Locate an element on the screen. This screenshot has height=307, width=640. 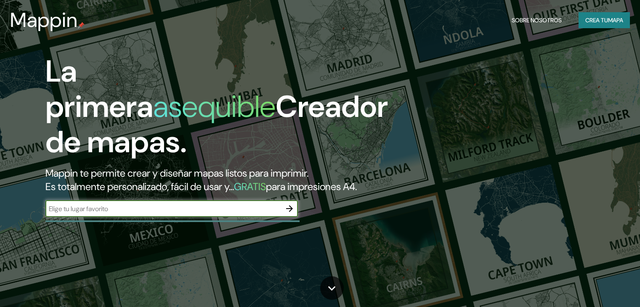
font: asequible is located at coordinates (214, 107).